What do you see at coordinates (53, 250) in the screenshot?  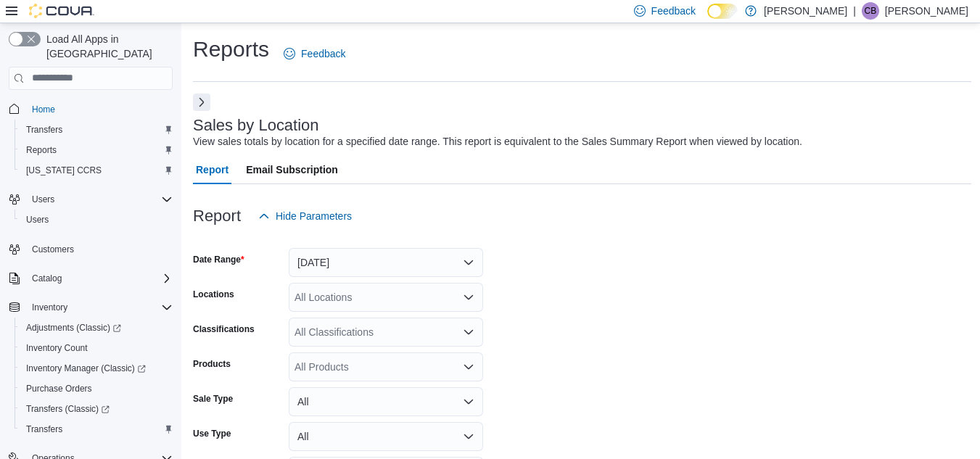 I see `a: Customers` at bounding box center [53, 250].